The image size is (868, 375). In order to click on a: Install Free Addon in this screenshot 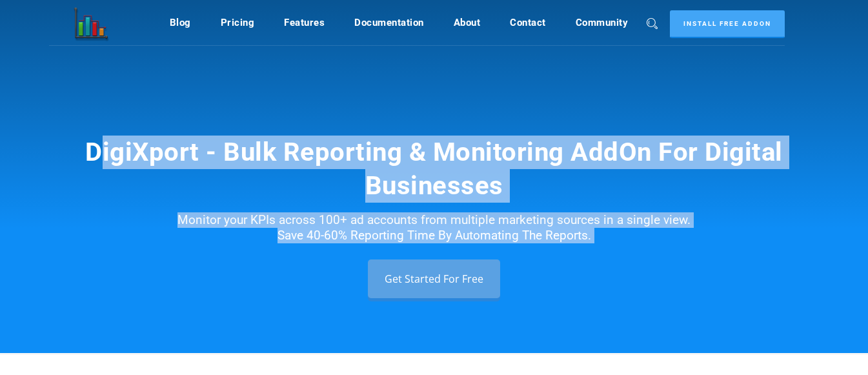, I will do `click(727, 24)`.